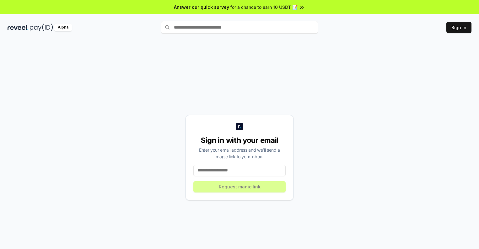 This screenshot has height=249, width=479. What do you see at coordinates (18, 27) in the screenshot?
I see `img: reveel_dark` at bounding box center [18, 27].